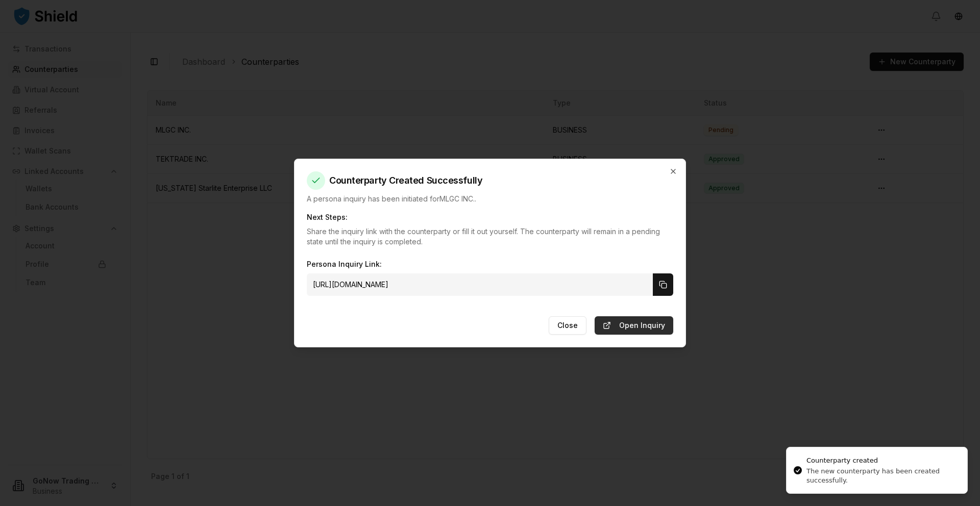 This screenshot has width=980, height=506. Describe the element at coordinates (490, 199) in the screenshot. I see `p: A persona inquiry has been initiated for MLGC INC. .` at that location.